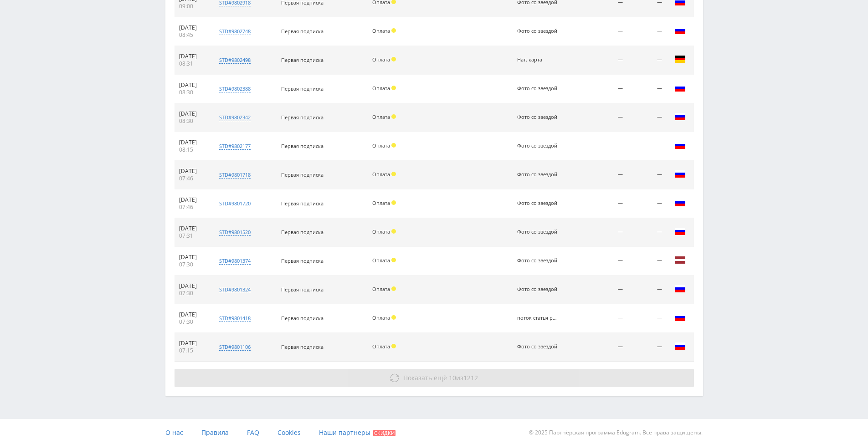 The image size is (868, 439). What do you see at coordinates (235, 31) in the screenshot?
I see `div: std#9802748` at bounding box center [235, 31].